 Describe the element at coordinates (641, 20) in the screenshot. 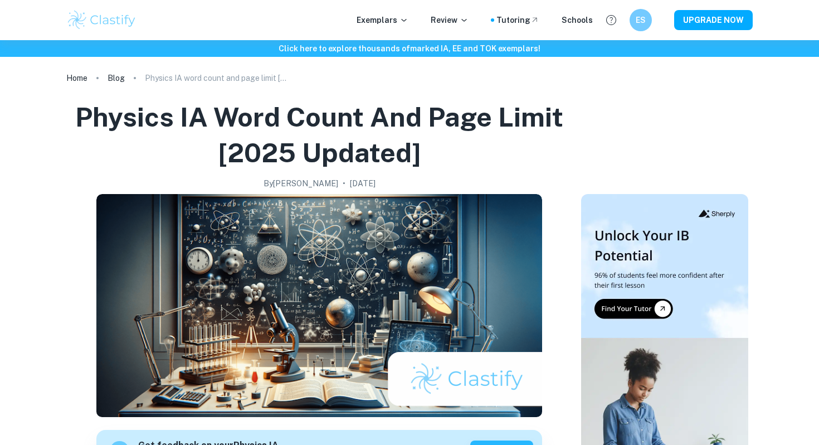

I see `h6: ES` at that location.